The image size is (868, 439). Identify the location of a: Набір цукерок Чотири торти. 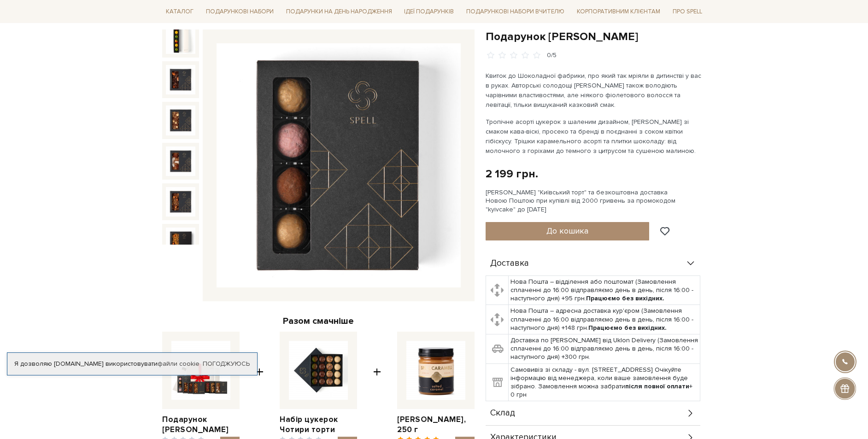
(319, 424).